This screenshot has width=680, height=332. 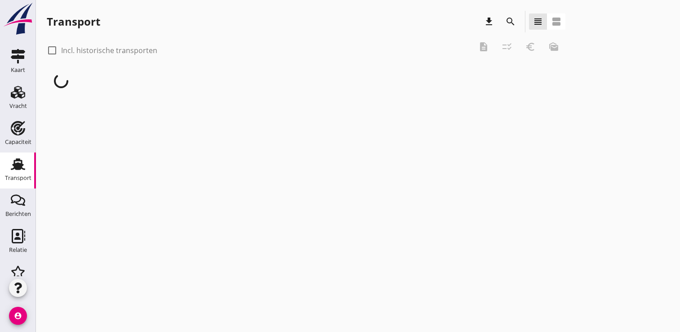 What do you see at coordinates (18, 213) in the screenshot?
I see `div: Berichten` at bounding box center [18, 213].